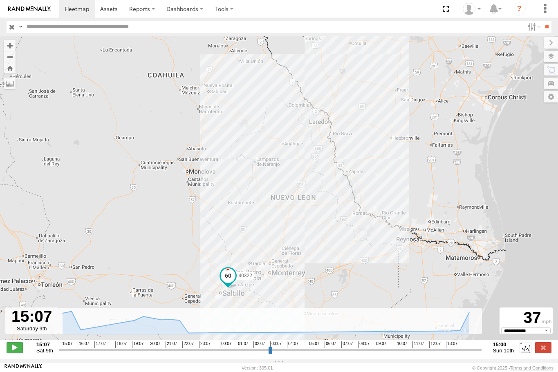 The width and height of the screenshot is (558, 372). What do you see at coordinates (10, 68) in the screenshot?
I see `button: Zoom Home` at bounding box center [10, 68].